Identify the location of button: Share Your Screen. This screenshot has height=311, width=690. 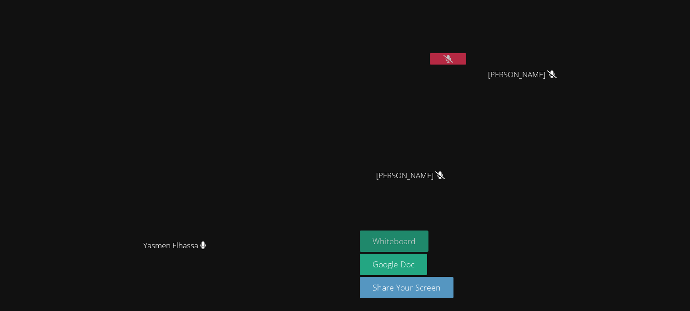
(407, 287).